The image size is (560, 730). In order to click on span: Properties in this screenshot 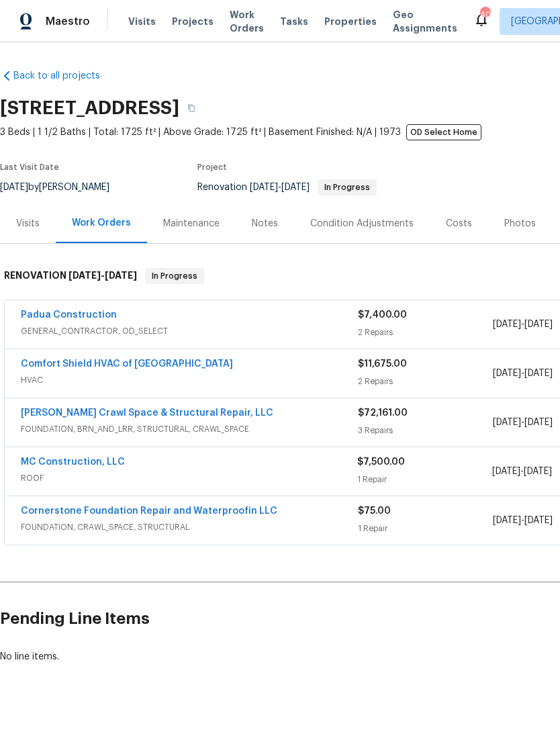, I will do `click(350, 21)`.